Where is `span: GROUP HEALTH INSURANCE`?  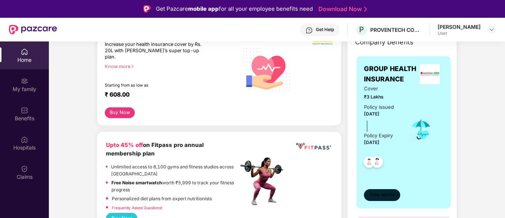 span: GROUP HEALTH INSURANCE is located at coordinates (390, 74).